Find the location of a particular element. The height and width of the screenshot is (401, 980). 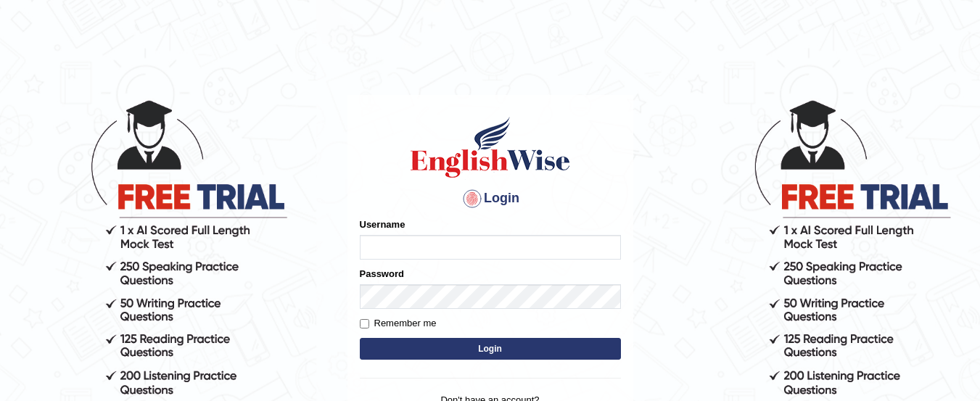

input: Remember me is located at coordinates (364, 323).